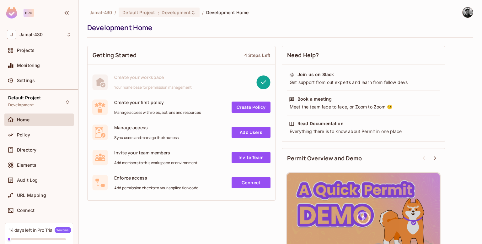 This screenshot has width=482, height=244. What do you see at coordinates (12, 13) in the screenshot?
I see `img: SReyMgAAAABJRU5ErkJggg==` at bounding box center [12, 13].